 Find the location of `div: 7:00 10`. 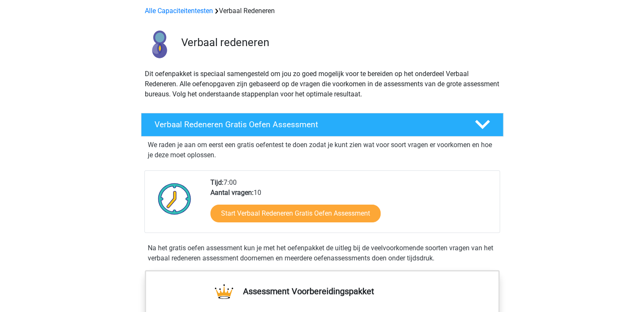

div: 7:00 10 is located at coordinates (352, 205).